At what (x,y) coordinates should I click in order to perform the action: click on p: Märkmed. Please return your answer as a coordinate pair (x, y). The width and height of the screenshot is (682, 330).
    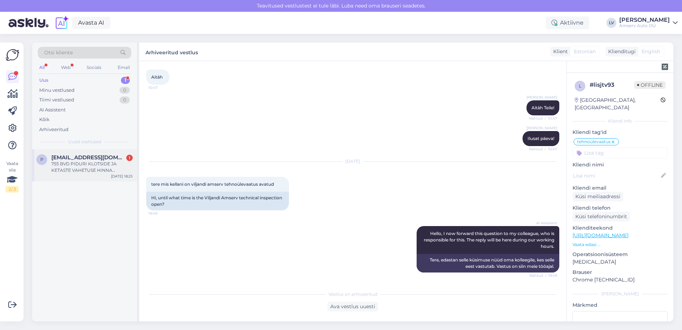
    Looking at the image, I should click on (620, 305).